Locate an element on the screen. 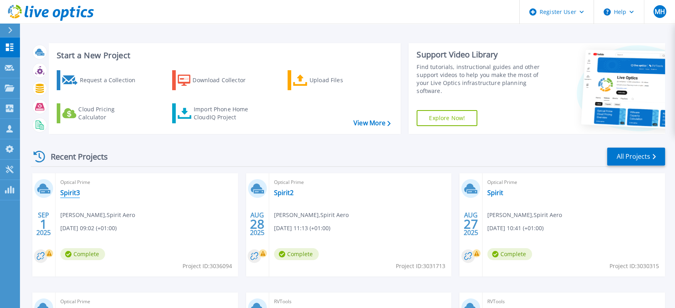 The image size is (675, 308). span: 1 is located at coordinates (44, 224).